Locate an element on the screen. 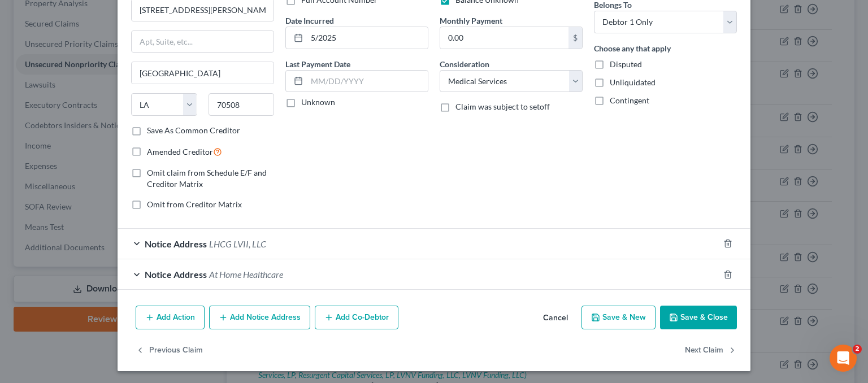  input: Apt, Suite, etc... is located at coordinates (202, 42).